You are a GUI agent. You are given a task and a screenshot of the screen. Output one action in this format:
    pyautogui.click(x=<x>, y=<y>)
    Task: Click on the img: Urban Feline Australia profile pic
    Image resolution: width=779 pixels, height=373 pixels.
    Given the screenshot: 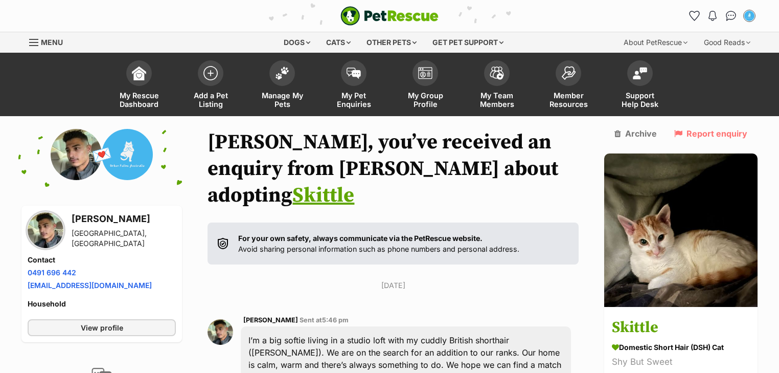 What is the action you would take?
    pyautogui.click(x=127, y=154)
    